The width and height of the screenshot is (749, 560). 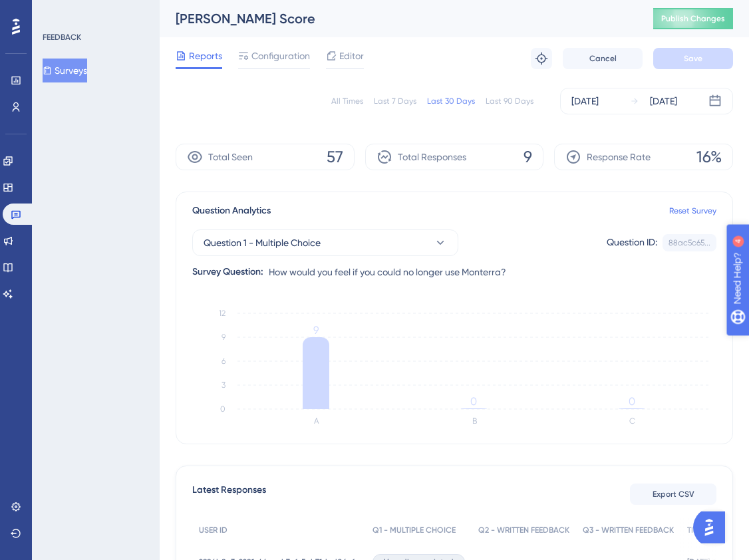 What do you see at coordinates (432, 157) in the screenshot?
I see `span: Total Responses` at bounding box center [432, 157].